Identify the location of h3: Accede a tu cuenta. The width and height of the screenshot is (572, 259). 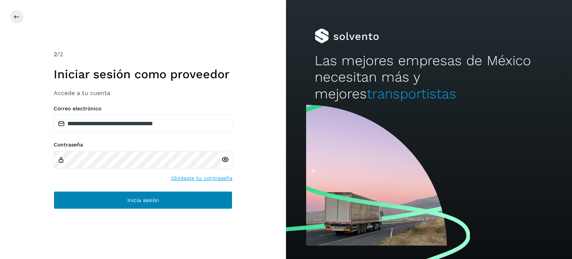
(143, 93).